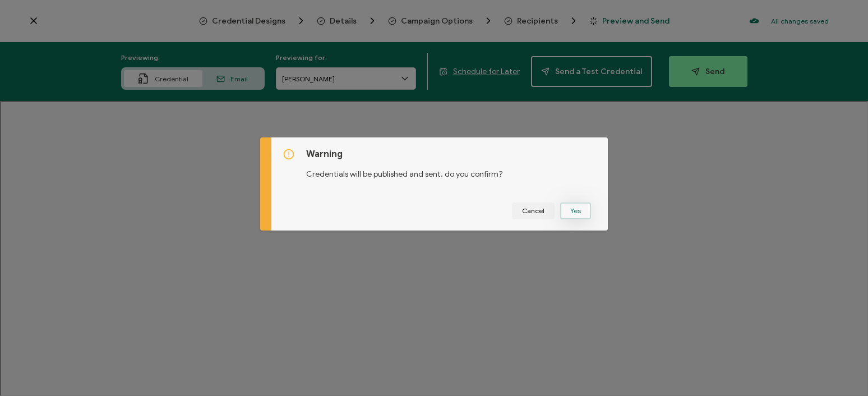 Image resolution: width=868 pixels, height=396 pixels. What do you see at coordinates (533, 211) in the screenshot?
I see `button: Cancel` at bounding box center [533, 211].